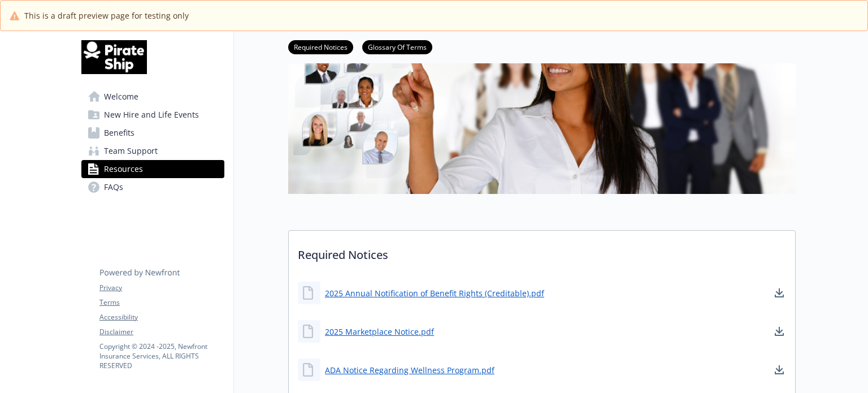 The width and height of the screenshot is (868, 393). I want to click on span: Team Support, so click(130, 151).